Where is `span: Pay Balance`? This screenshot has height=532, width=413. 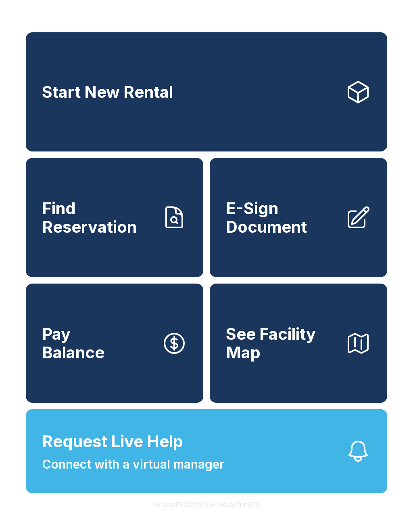
span: Pay Balance is located at coordinates (73, 343).